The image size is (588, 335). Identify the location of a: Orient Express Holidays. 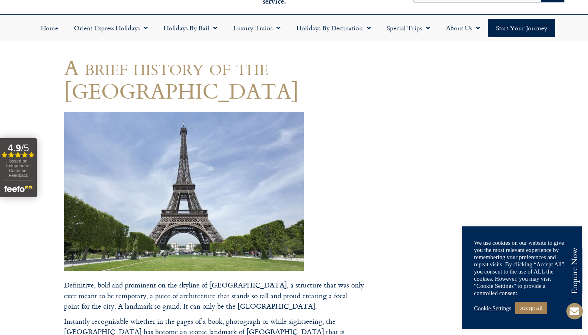
(111, 28).